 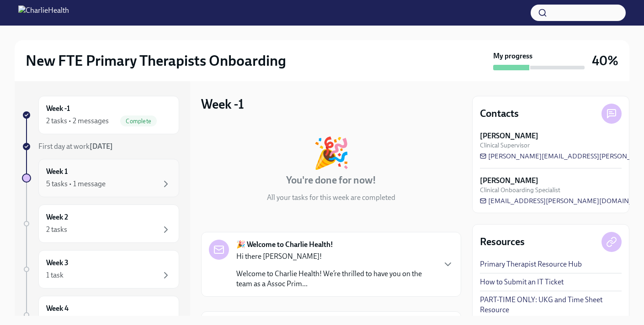 What do you see at coordinates (77, 121) in the screenshot?
I see `div: 2 tasks • 2 messages` at bounding box center [77, 121].